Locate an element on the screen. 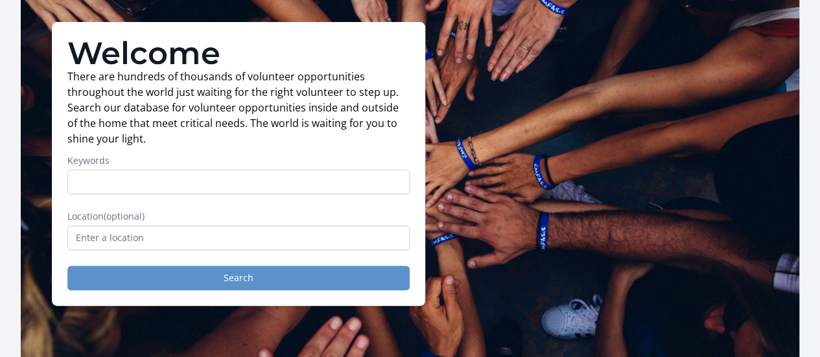 The image size is (820, 357). h1: Welcome is located at coordinates (239, 53).